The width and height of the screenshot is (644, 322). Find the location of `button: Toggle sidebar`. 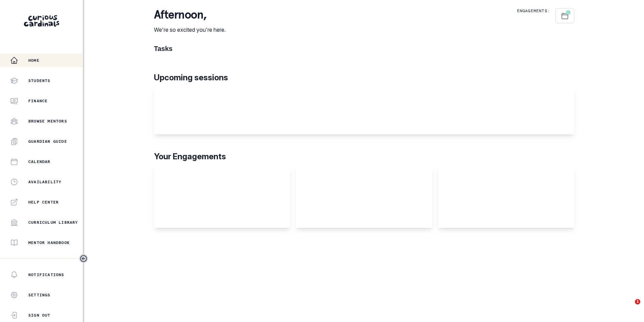

button: Toggle sidebar is located at coordinates (83, 258).